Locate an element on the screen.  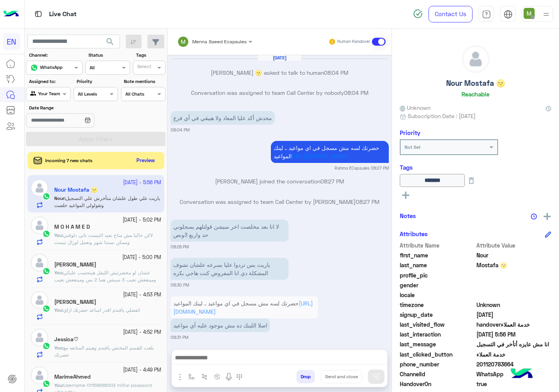
label: Date Range is located at coordinates (73, 108).